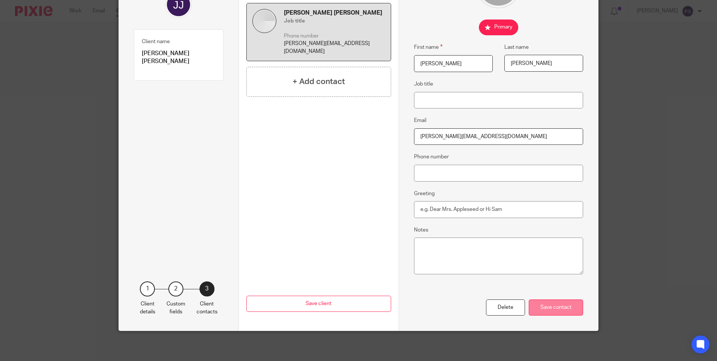 The image size is (717, 361). What do you see at coordinates (319, 303) in the screenshot?
I see `button: Save client` at bounding box center [319, 303].